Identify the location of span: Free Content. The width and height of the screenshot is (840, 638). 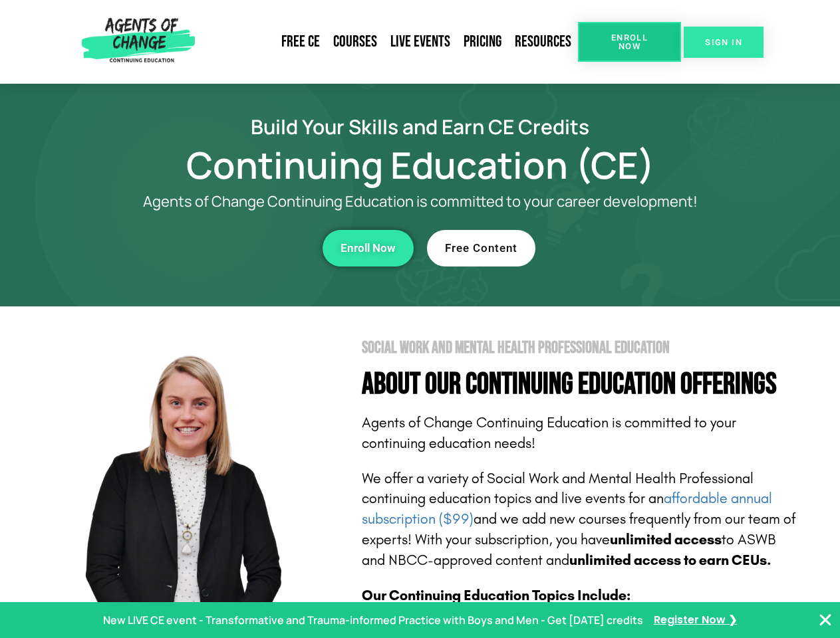
(481, 248).